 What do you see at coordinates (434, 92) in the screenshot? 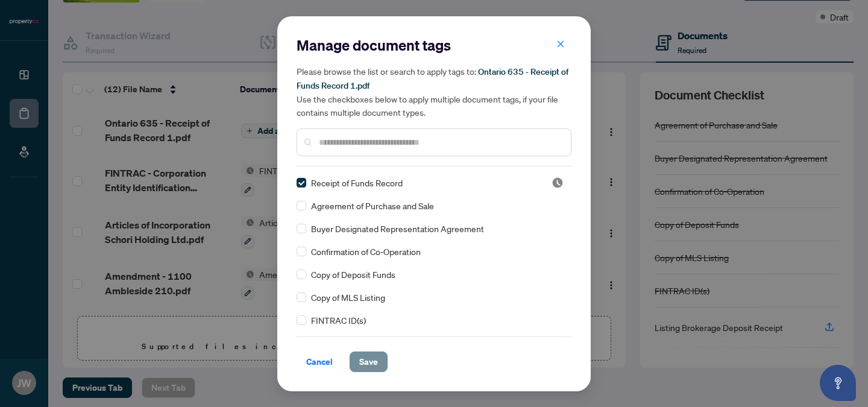
I see `h5: Please browse the list or search to apply tags to: Use the checkboxes below to apply multiple doc...` at bounding box center [434, 92].